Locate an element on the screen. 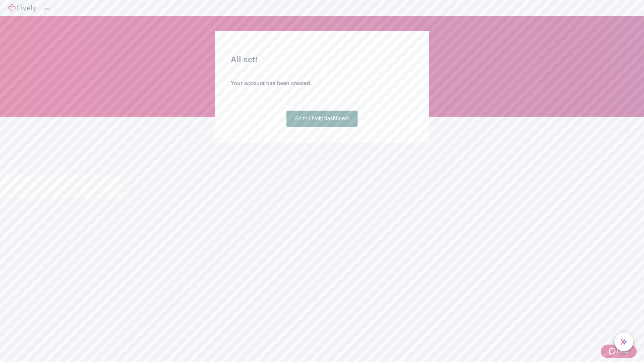 This screenshot has height=362, width=644. span: Help is located at coordinates (623, 351).